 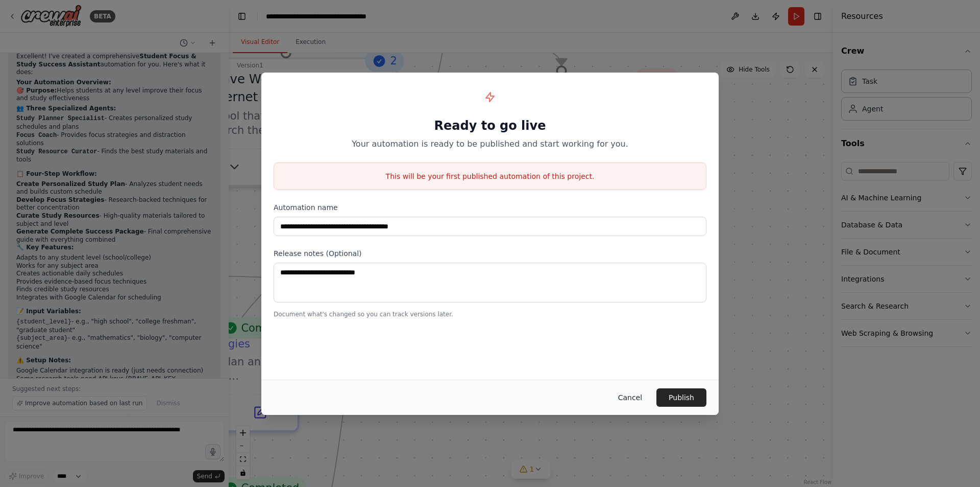 I want to click on h1: Ready to go live, so click(x=490, y=126).